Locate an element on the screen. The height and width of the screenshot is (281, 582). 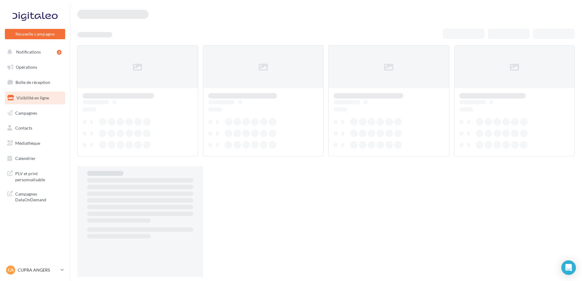
a: Boîte de réception is located at coordinates (35, 82).